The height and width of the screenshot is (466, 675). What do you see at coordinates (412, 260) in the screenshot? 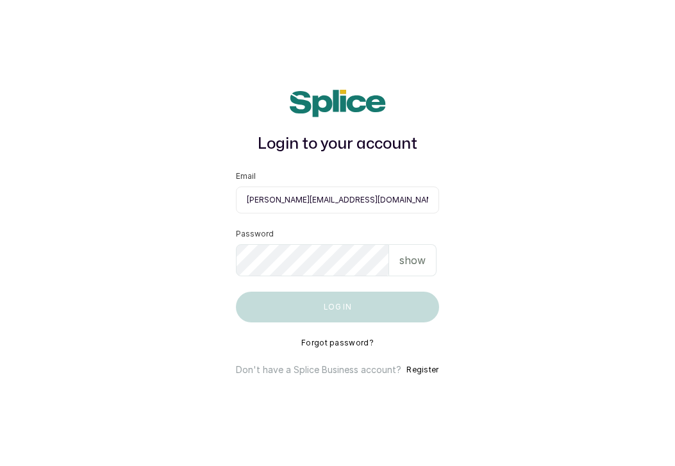
I see `p: show` at bounding box center [412, 260].